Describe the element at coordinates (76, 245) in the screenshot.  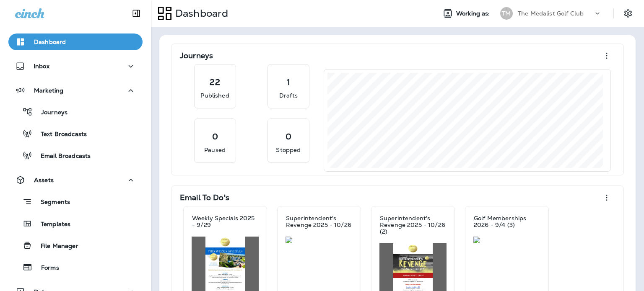
I see `button: File Manager` at that location.